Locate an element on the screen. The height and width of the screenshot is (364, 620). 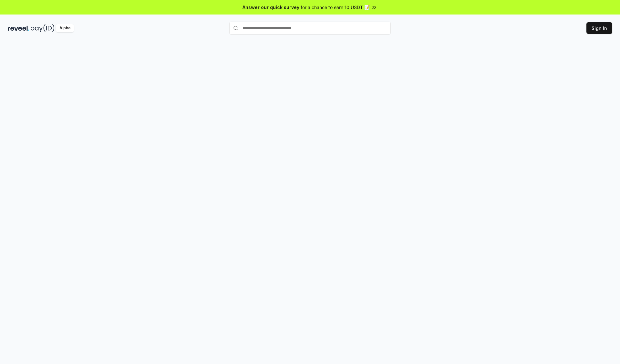
img: reveel_dark is located at coordinates (19, 28).